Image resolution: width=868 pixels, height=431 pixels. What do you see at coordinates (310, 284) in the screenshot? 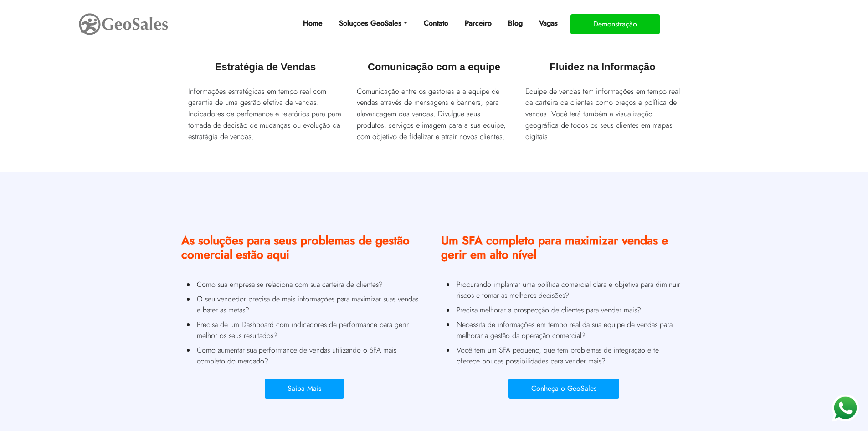
I see `li: Como sua empresa se relaciona com sua carteira de clientes?` at bounding box center [310, 284].